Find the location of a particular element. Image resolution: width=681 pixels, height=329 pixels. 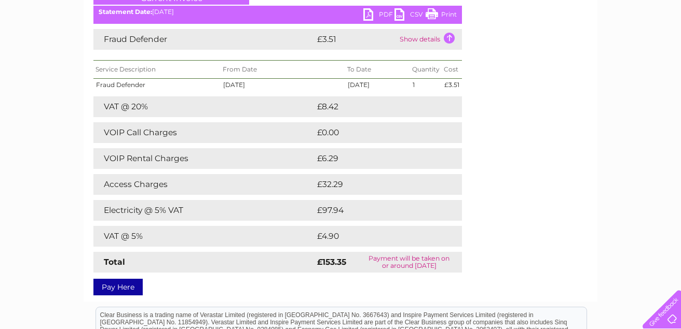

th: To Date is located at coordinates (377, 70).